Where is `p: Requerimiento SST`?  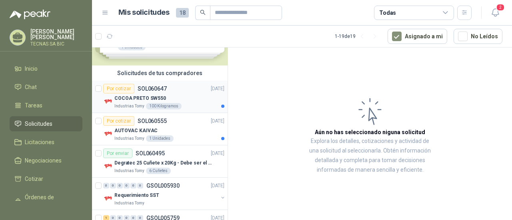
p: Requerimiento SST is located at coordinates (137, 195).